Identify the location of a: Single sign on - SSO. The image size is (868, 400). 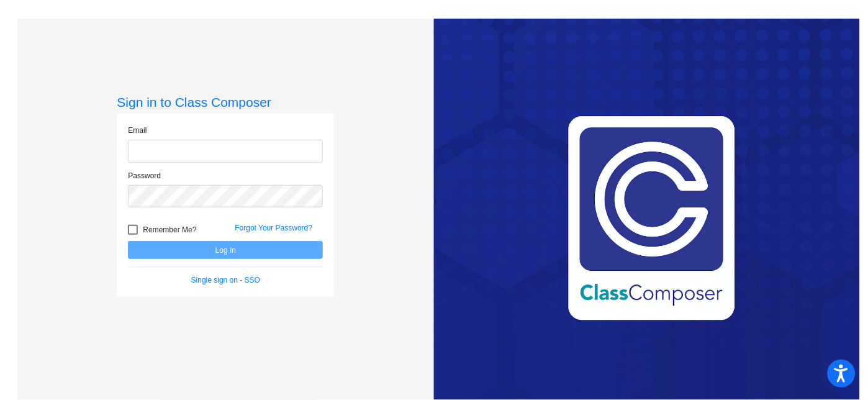
(226, 280).